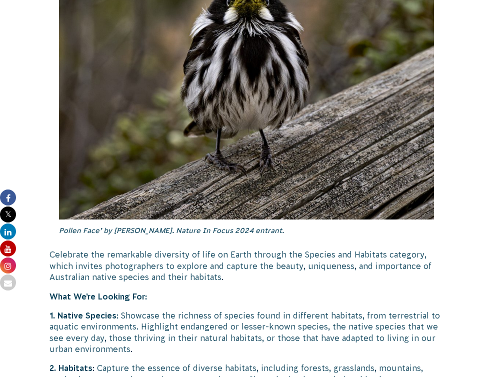 The height and width of the screenshot is (377, 493). Describe the element at coordinates (98, 297) in the screenshot. I see `strong: What We’re Looking For:` at that location.